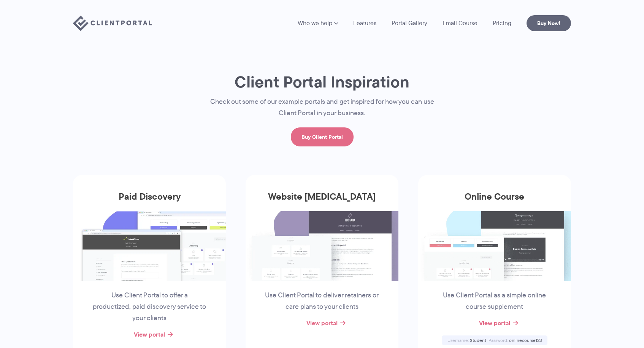 The width and height of the screenshot is (644, 348). What do you see at coordinates (525, 340) in the screenshot?
I see `span: onlinecourse123` at bounding box center [525, 340].